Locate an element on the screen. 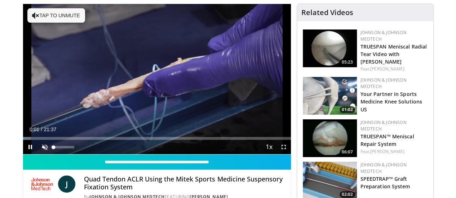 The height and width of the screenshot is (198, 456). div: Progress Bar is located at coordinates (157, 139).